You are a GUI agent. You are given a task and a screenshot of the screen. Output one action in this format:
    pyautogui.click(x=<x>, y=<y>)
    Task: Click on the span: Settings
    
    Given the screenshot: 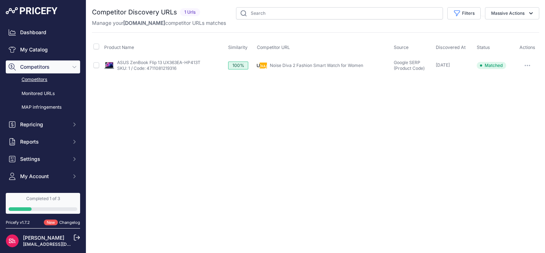 What is the action you would take?
    pyautogui.click(x=43, y=159)
    